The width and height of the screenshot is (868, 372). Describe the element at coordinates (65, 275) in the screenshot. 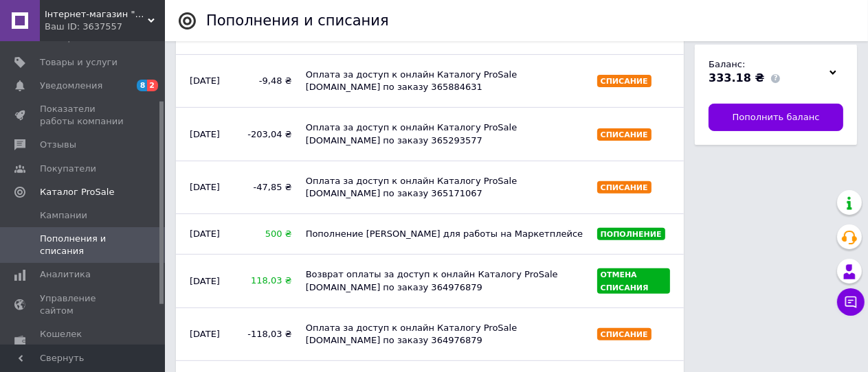

I see `span: Аналитика` at that location.